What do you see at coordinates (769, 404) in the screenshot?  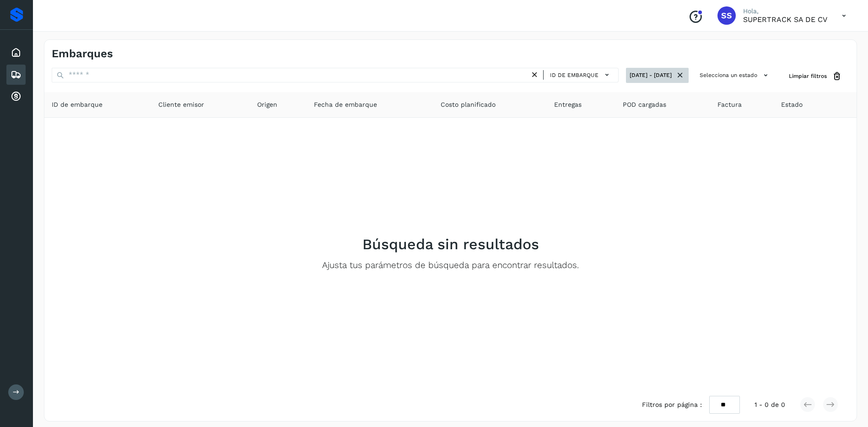 I see `span: 1 - 0 de 0` at bounding box center [769, 404].